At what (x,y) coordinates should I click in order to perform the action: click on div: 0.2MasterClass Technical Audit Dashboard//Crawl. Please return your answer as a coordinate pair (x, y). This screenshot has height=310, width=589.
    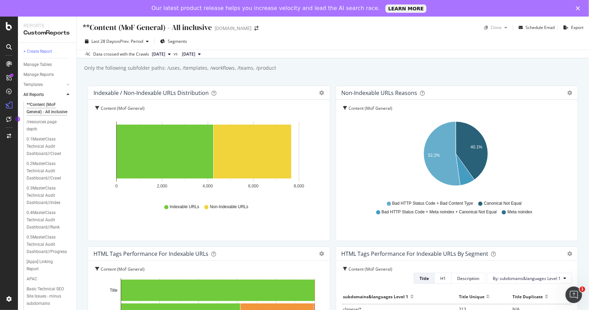
    Looking at the image, I should click on (47, 171).